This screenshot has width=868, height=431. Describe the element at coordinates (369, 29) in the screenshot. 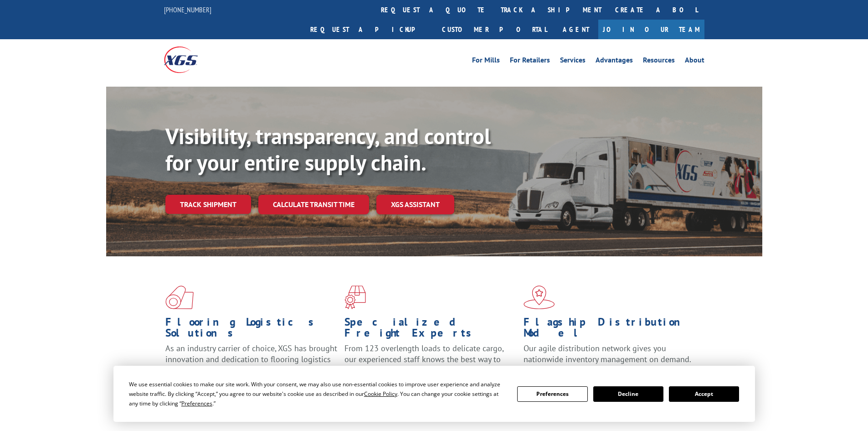

I see `a: Request a pickup` at that location.